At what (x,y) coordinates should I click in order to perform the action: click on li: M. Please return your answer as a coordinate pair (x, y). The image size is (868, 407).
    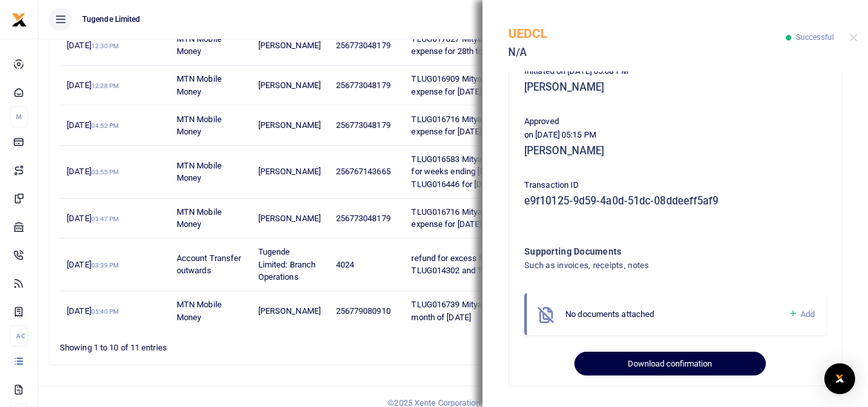
    Looking at the image, I should click on (19, 117).